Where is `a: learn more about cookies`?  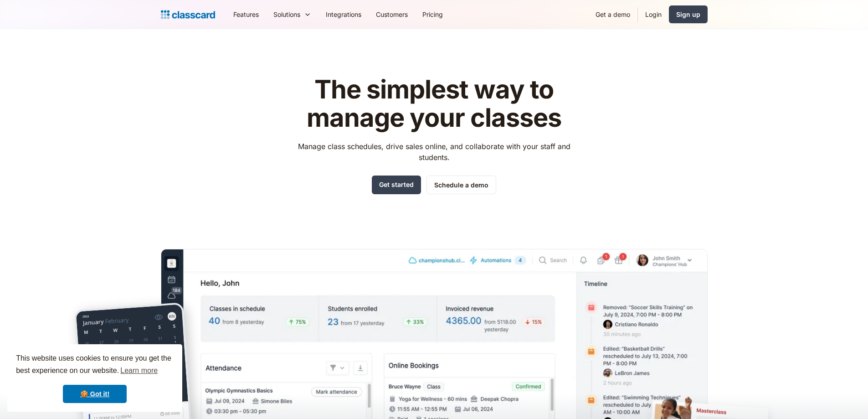
a: learn more about cookies is located at coordinates (139, 371).